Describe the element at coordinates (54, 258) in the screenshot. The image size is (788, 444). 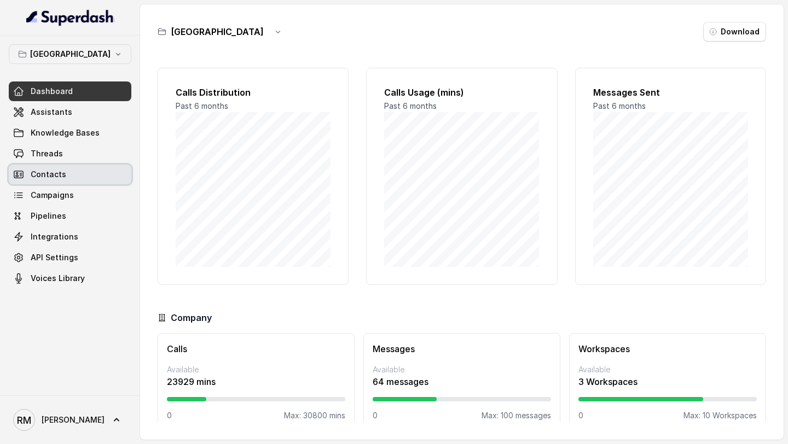
I see `span: API Settings` at that location.